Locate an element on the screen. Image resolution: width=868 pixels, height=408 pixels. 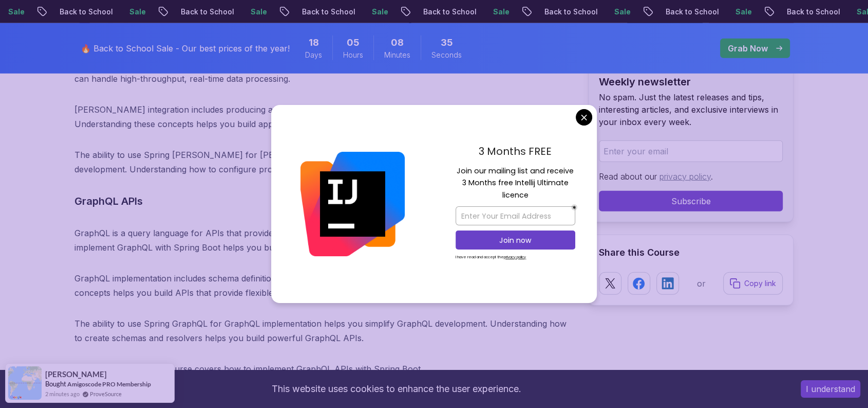
span: 35 Seconds is located at coordinates (447, 43).